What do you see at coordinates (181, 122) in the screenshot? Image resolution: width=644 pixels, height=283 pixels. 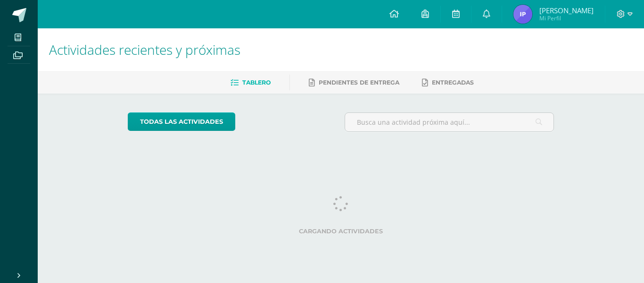 I see `a: todas las Actividades` at bounding box center [181, 122].